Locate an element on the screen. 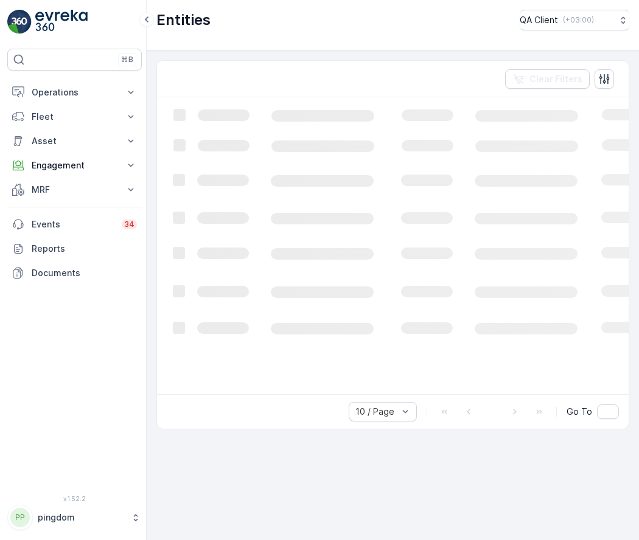 This screenshot has height=540, width=639. p: Entities is located at coordinates (183, 20).